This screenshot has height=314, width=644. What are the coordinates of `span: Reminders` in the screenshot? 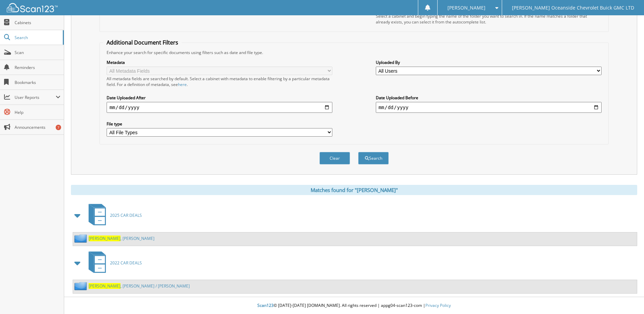 It's located at (37, 67).